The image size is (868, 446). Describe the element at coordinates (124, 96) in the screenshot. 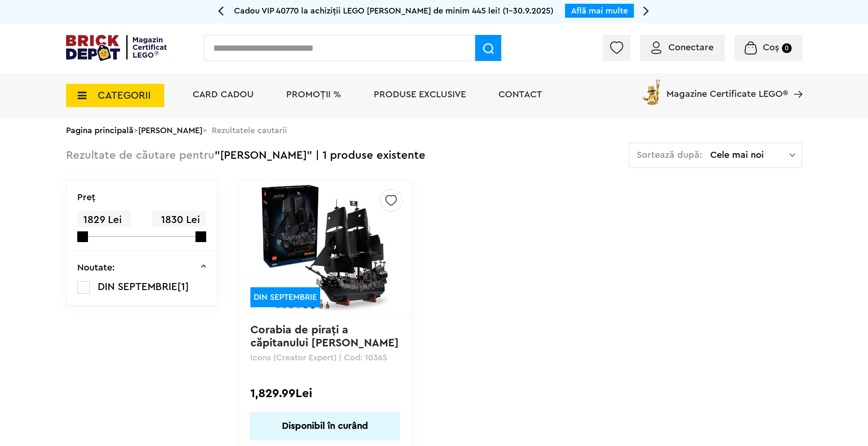

I see `span: CATEGORII` at that location.